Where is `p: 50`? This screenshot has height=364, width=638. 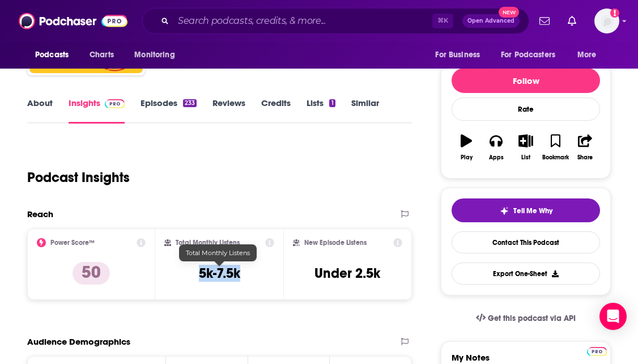
p: 50 is located at coordinates (92, 273).